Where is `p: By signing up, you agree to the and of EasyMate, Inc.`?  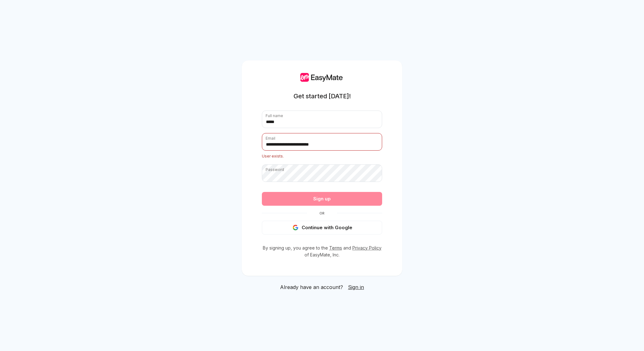 p: By signing up, you agree to the and of EasyMate, Inc. is located at coordinates (322, 251).